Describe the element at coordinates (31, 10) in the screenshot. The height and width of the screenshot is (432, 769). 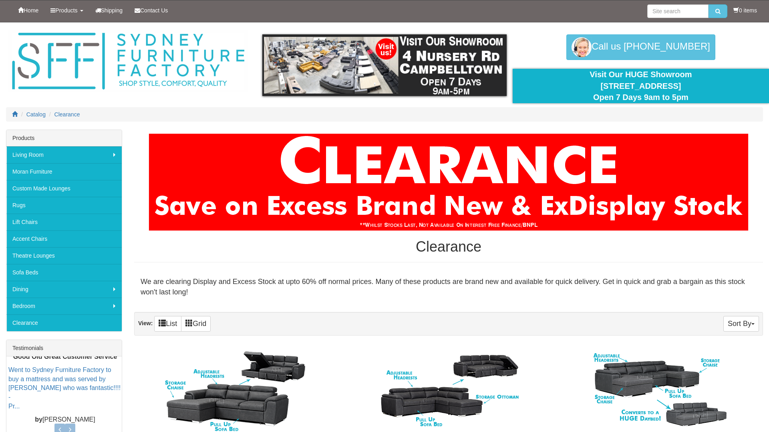
I see `span: Home` at that location.